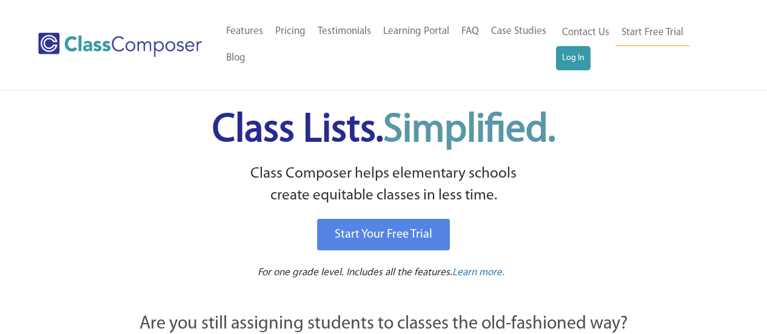 The image size is (767, 334). Describe the element at coordinates (479, 273) in the screenshot. I see `a: Learn more.` at that location.